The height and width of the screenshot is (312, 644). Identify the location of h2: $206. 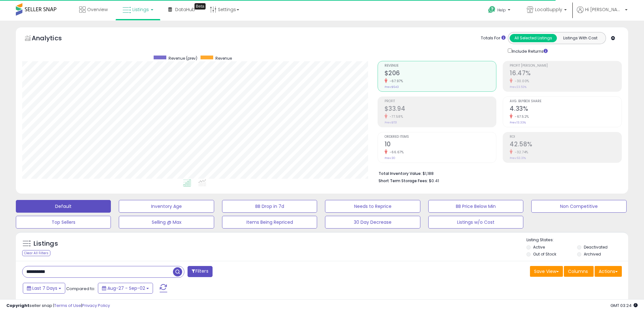
(440, 73).